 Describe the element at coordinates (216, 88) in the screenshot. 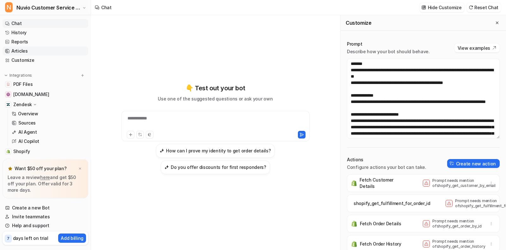

I see `p: 👇 Test out your bot` at that location.